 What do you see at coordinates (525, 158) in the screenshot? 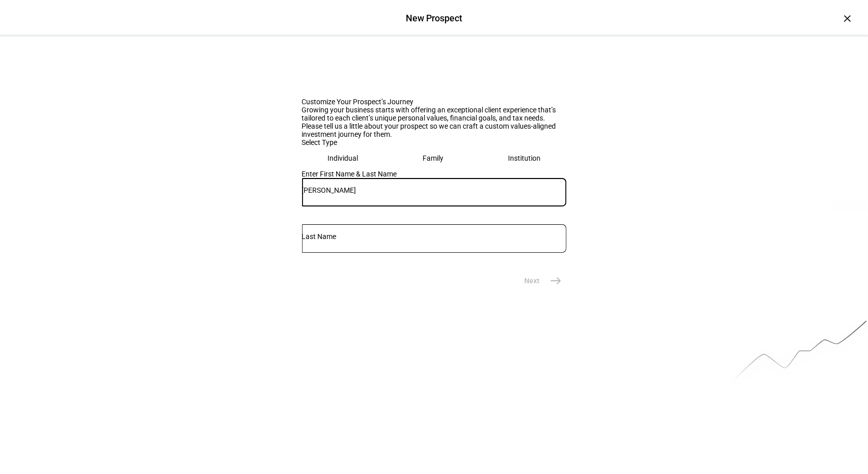
I see `div: Institution` at bounding box center [525, 158].